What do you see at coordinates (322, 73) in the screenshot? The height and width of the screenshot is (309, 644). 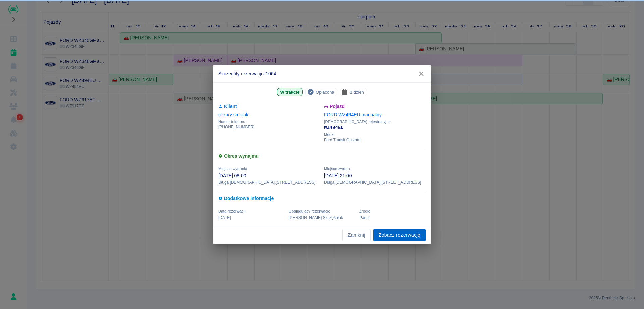 I see `h2: Szczegóły rezerwacji #1064` at bounding box center [322, 73].